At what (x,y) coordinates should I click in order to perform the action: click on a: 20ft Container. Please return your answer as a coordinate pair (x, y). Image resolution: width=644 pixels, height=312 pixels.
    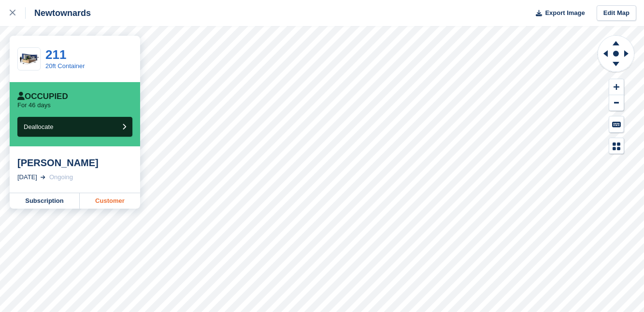
    Looking at the image, I should click on (65, 66).